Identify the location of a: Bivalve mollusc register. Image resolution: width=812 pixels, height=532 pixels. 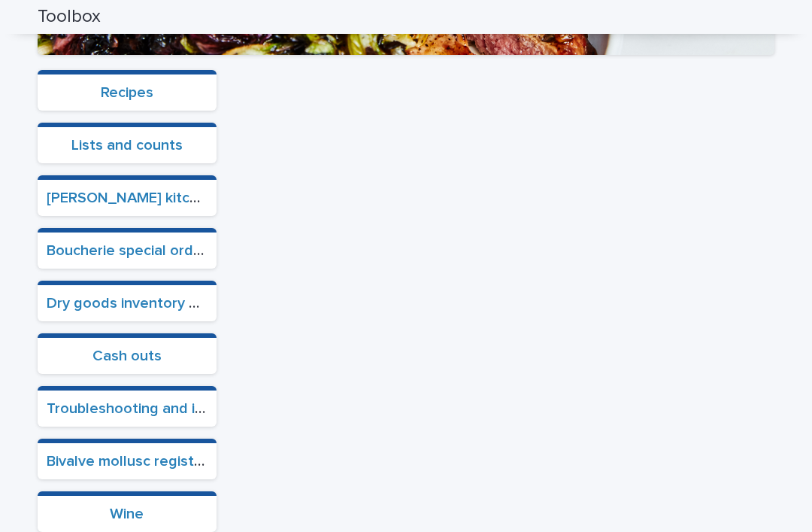
(127, 461).